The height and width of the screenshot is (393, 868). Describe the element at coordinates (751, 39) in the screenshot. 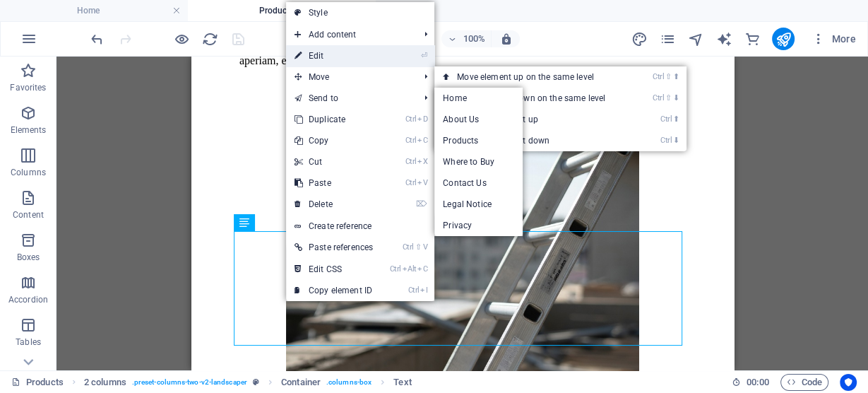

I see `i: Commerce` at that location.